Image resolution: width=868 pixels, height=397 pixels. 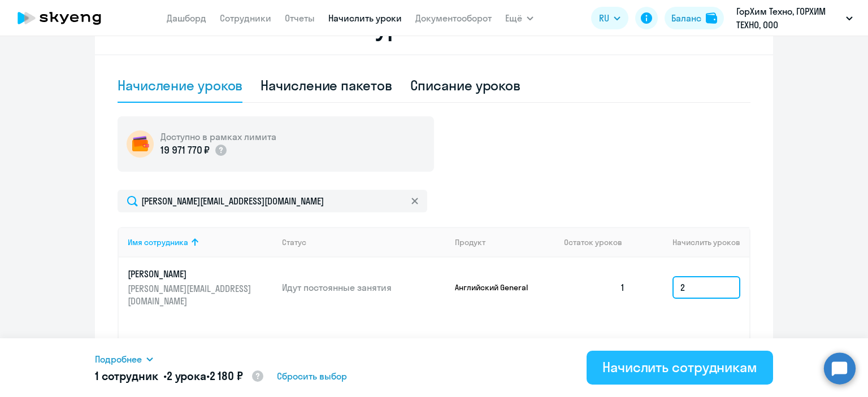 What do you see at coordinates (680, 367) in the screenshot?
I see `div: Начислить сотрудникам` at bounding box center [680, 367].